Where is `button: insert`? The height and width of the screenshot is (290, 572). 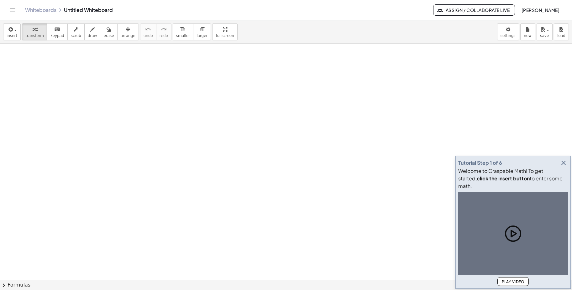
button: insert is located at coordinates (12, 32).